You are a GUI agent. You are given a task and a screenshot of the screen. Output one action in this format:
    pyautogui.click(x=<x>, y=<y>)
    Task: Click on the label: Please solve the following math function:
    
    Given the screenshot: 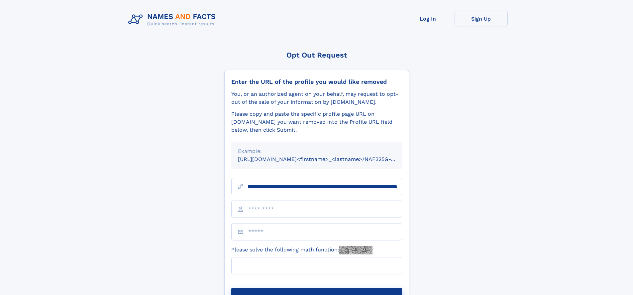 What is the action you would take?
    pyautogui.click(x=302, y=250)
    